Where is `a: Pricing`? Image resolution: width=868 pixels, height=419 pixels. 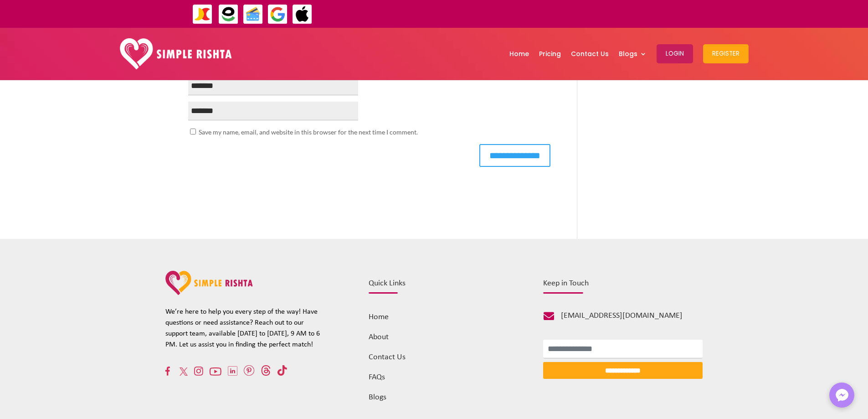
a: Pricing is located at coordinates (550, 53).